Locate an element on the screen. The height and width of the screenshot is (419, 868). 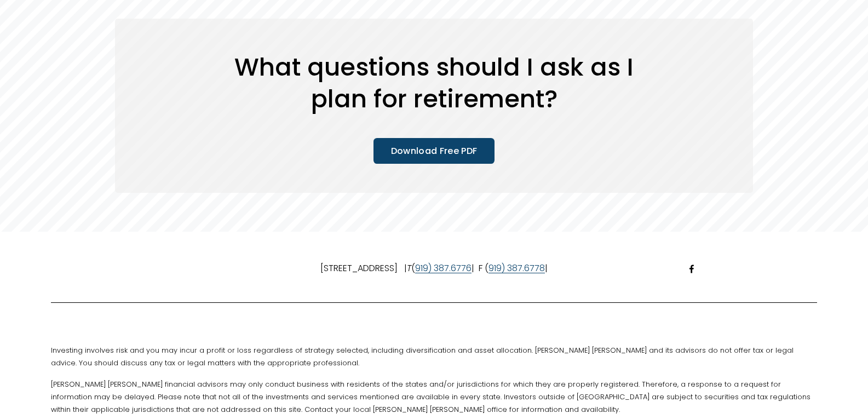
a: Download Free PDF is located at coordinates (434, 151).